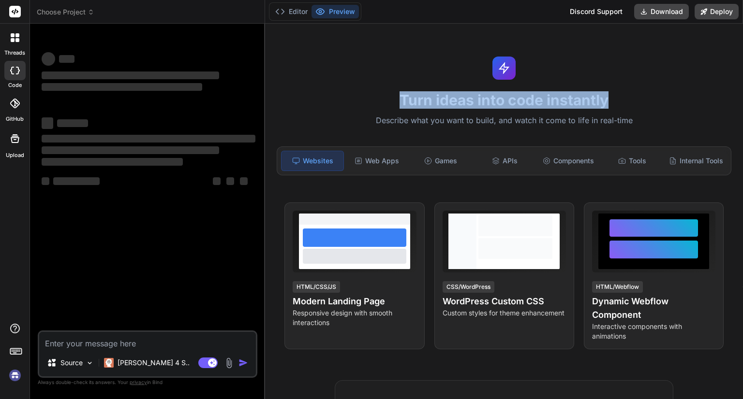 Image resolution: width=743 pixels, height=399 pixels. I want to click on img: Pick Models, so click(89, 363).